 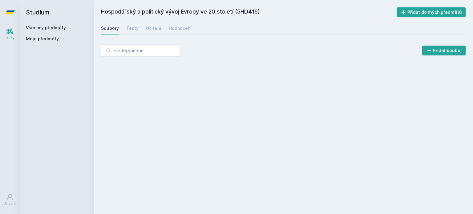 What do you see at coordinates (154, 28) in the screenshot?
I see `a: Učitelé` at bounding box center [154, 28].